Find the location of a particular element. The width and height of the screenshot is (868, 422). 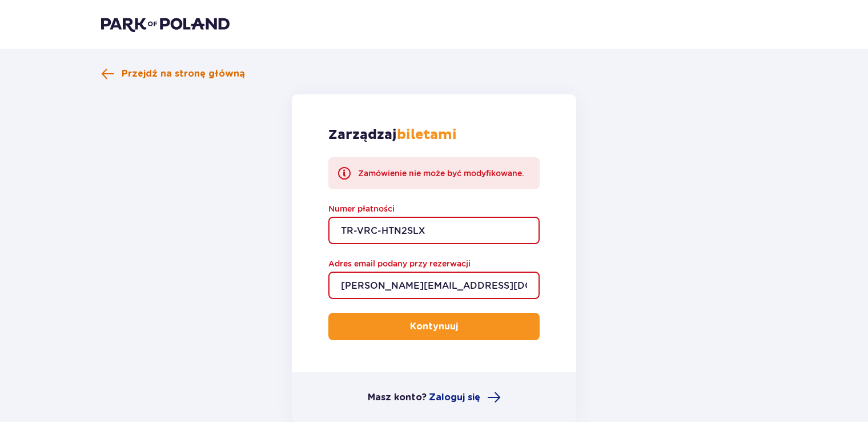

strong: biletami is located at coordinates (427, 135).